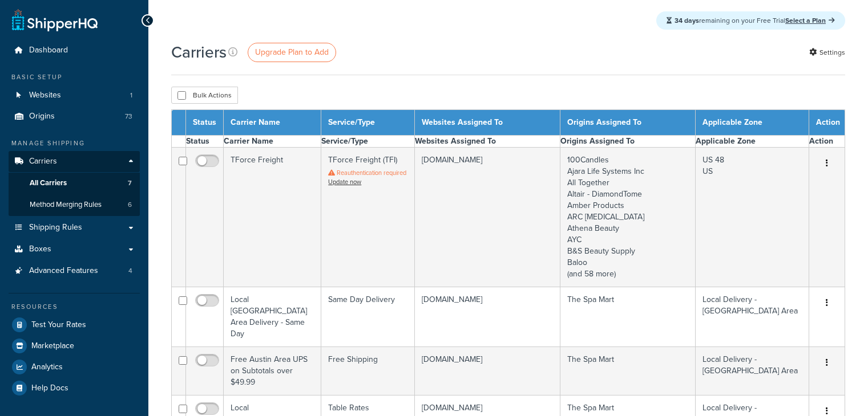 Image resolution: width=868 pixels, height=416 pixels. What do you see at coordinates (128, 116) in the screenshot?
I see `span: 73` at bounding box center [128, 116].